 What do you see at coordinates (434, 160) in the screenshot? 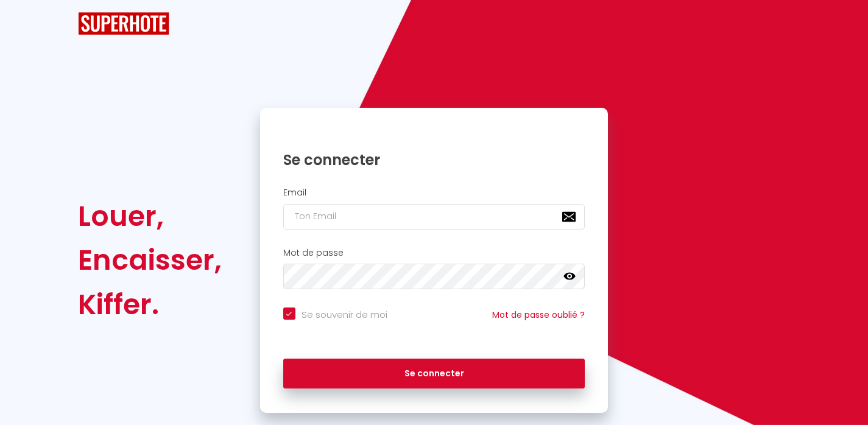
I see `h1: Se connecter` at bounding box center [434, 160].